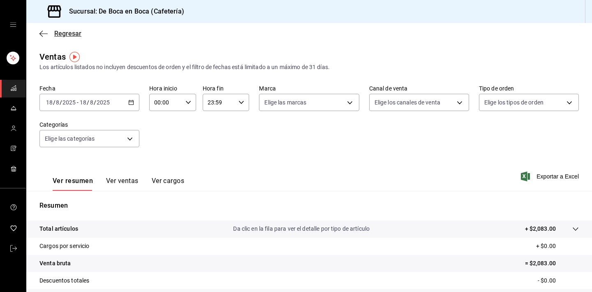  Describe the element at coordinates (65, 246) in the screenshot. I see `p: Cargos por servicio` at that location.